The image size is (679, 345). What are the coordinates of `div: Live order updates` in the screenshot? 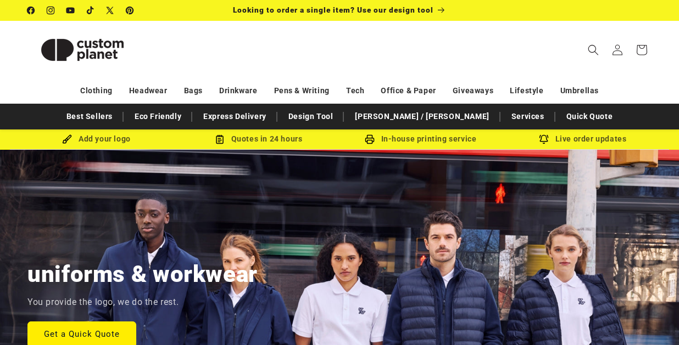 It's located at (582, 139).